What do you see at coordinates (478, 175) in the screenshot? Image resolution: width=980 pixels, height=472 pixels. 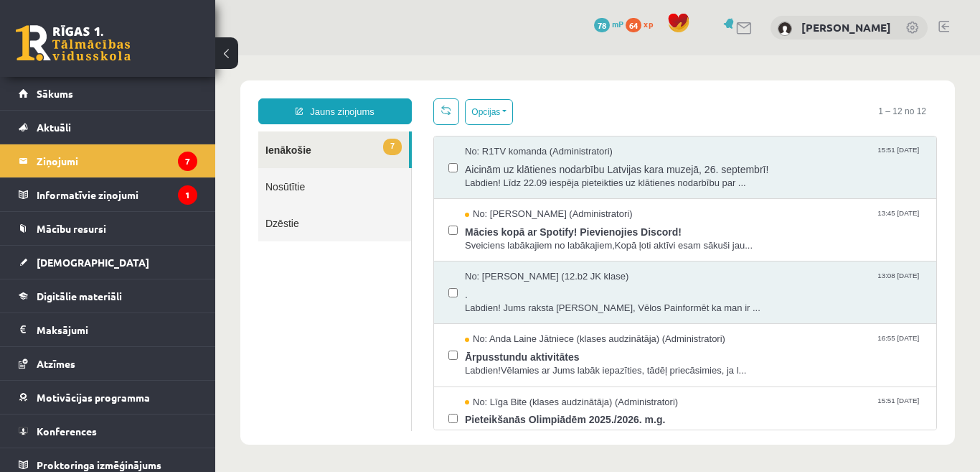 I see `span: Mācies kopā ar Spotify! Pievienojies Discord!` at bounding box center [478, 175].